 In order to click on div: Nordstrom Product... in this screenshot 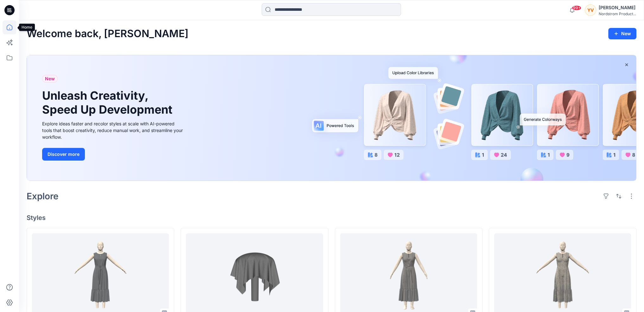, I will do `click(617, 13)`.